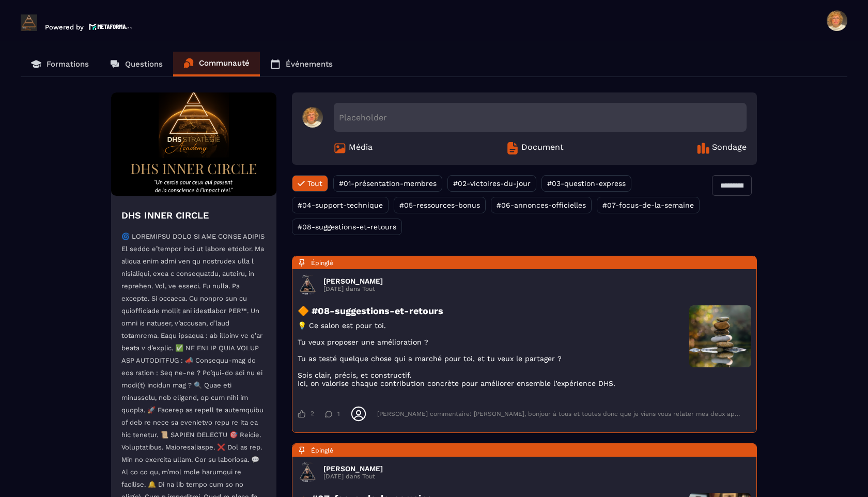 The height and width of the screenshot is (497, 868). What do you see at coordinates (194, 215) in the screenshot?
I see `h4: DHS INNER CIRCLE` at bounding box center [194, 215].